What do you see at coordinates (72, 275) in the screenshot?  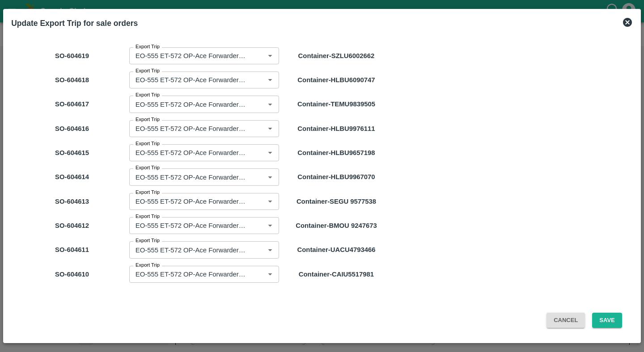 I see `b: SO- 604610` at bounding box center [72, 275].